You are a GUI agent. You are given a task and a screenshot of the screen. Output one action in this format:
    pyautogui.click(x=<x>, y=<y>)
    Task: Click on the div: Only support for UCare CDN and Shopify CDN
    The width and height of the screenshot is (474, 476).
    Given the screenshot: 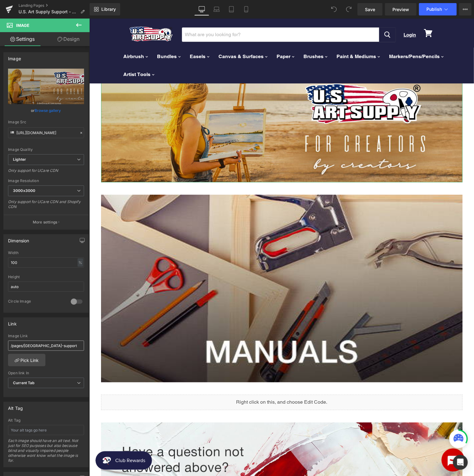 What is the action you would take?
    pyautogui.click(x=46, y=206)
    